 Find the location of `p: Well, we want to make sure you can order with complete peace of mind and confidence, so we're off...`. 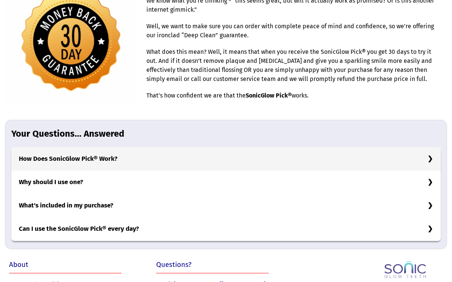

p: Well, we want to make sure you can order with complete peace of mind and confidence, so we're off... is located at coordinates (293, 35).